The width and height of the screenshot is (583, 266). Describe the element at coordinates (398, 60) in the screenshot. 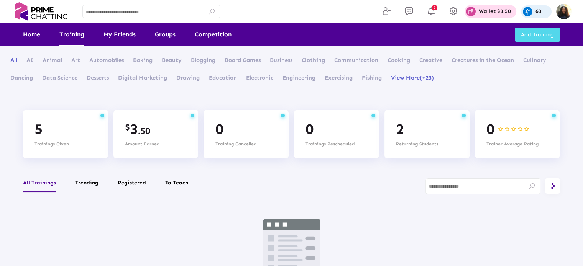

I see `span: Cooking` at that location.